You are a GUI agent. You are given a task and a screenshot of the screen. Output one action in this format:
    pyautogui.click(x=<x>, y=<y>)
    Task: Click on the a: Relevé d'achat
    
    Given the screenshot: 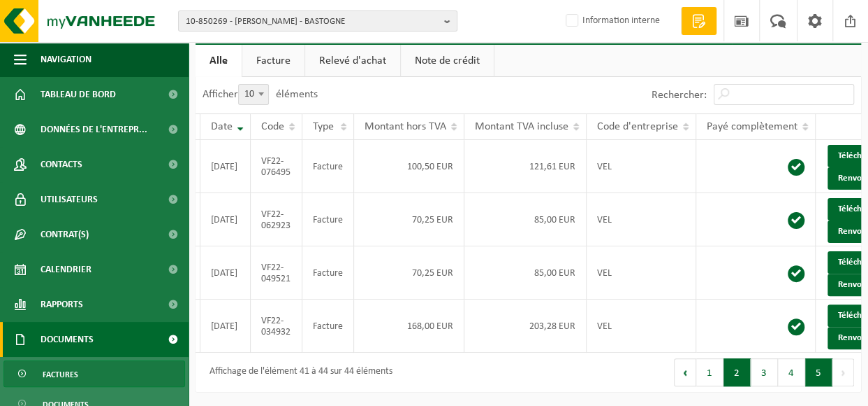 What is the action you would take?
    pyautogui.click(x=352, y=61)
    